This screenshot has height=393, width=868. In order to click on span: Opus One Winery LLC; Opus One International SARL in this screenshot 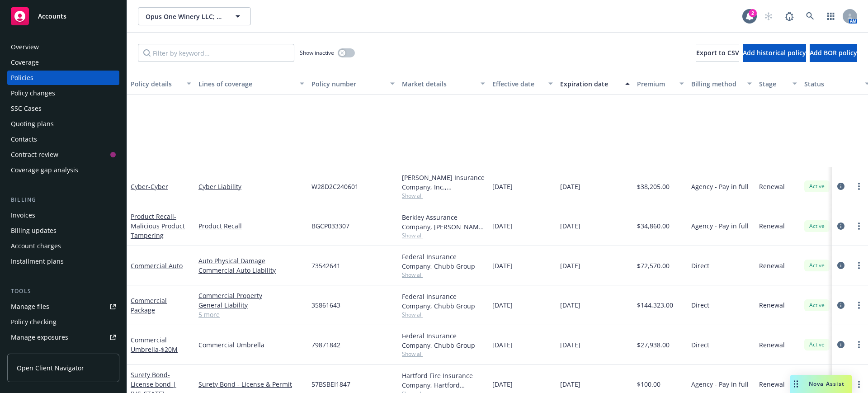, I will do `click(184, 16)`.